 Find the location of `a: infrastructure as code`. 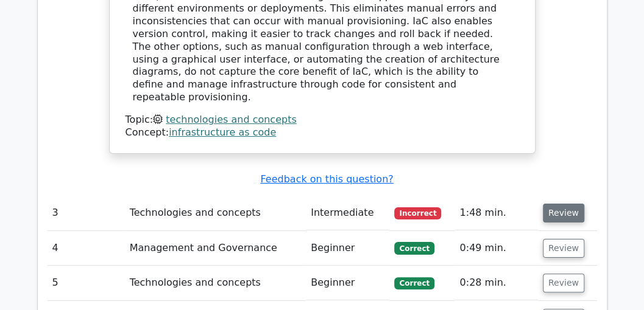

a: infrastructure as code is located at coordinates (223, 132).